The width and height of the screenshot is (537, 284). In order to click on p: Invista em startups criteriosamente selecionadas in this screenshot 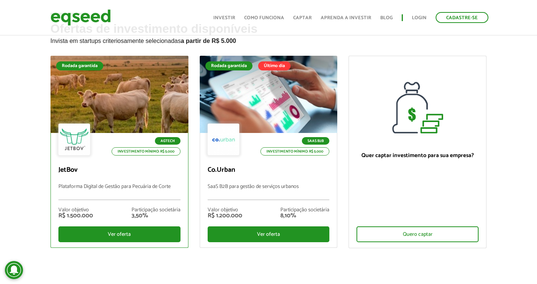, I will do `click(269, 40)`.